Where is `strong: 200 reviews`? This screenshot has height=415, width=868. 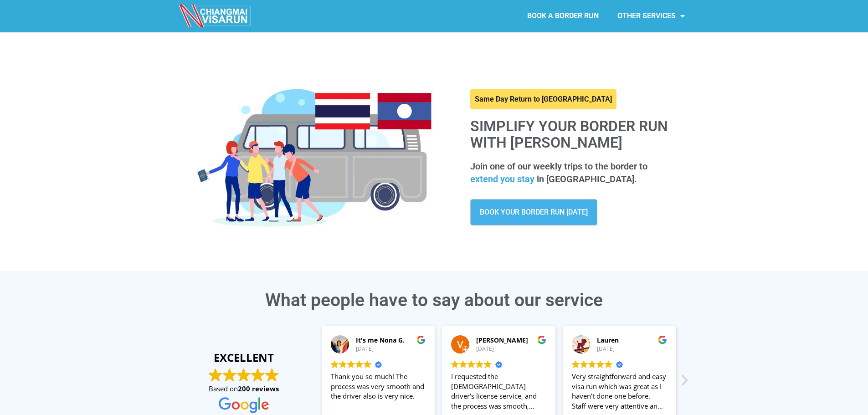 strong: 200 reviews is located at coordinates (258, 388).